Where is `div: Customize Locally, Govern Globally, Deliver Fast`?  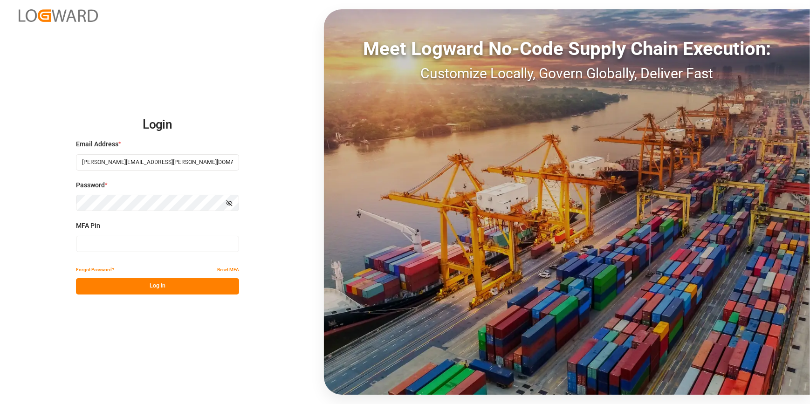 div: Customize Locally, Govern Globally, Deliver Fast is located at coordinates (567, 73).